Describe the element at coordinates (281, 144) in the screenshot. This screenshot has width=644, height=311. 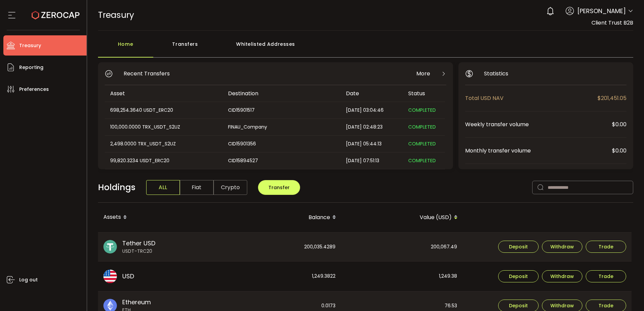
I see `div: CID15901356` at that location.